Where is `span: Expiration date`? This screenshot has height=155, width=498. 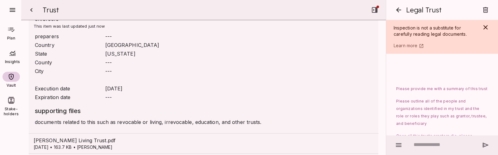 span: Expiration date is located at coordinates (70, 97).